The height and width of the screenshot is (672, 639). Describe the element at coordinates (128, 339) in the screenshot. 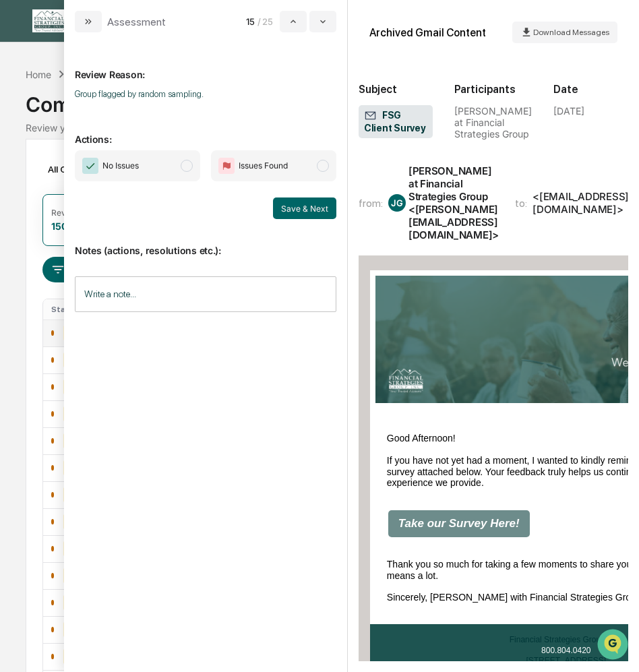

I see `a: Powered byPylon` at that location.